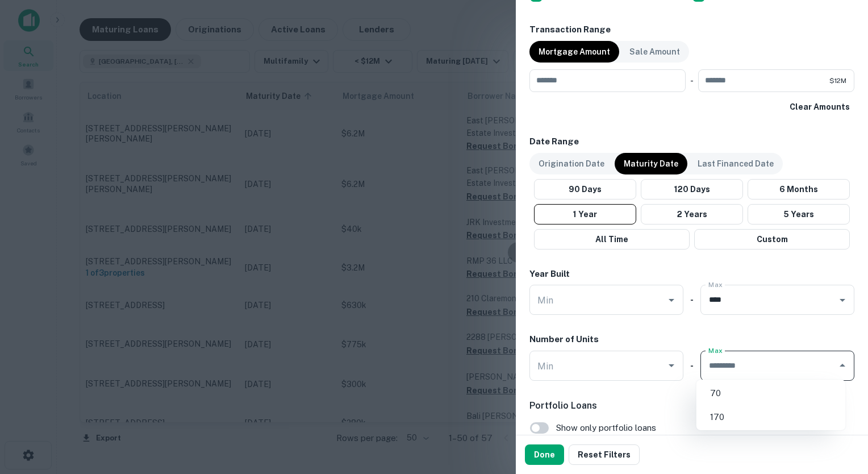  Describe the element at coordinates (606, 428) in the screenshot. I see `span: Show only portfolio loans` at that location.